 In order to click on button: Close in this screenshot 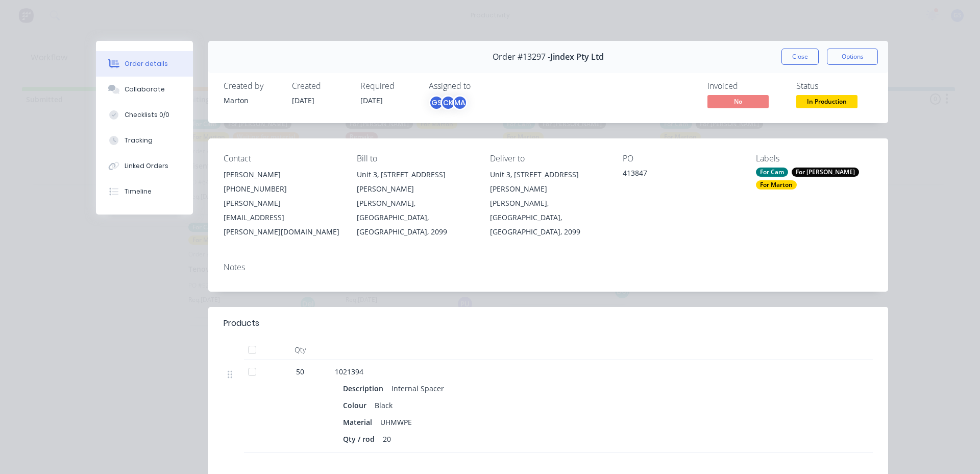, I will do `click(800, 56)`.